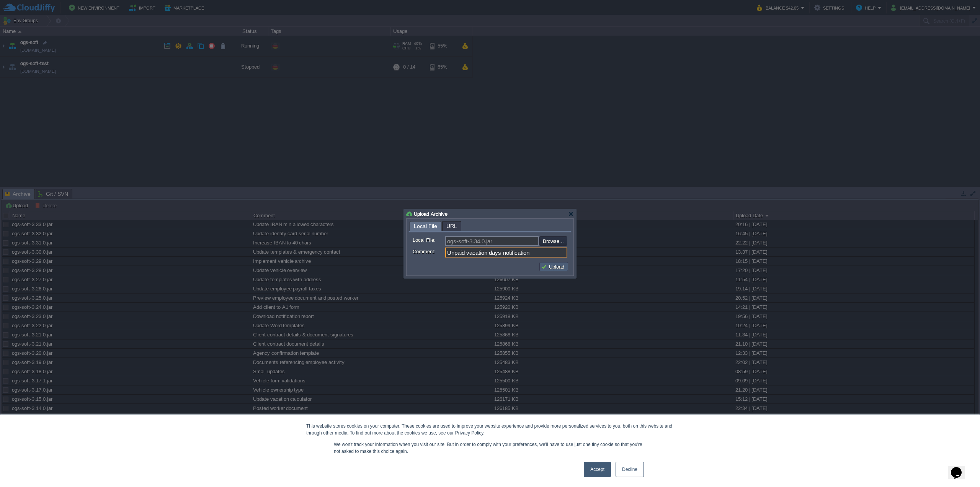  I want to click on span: Local File, so click(425, 226).